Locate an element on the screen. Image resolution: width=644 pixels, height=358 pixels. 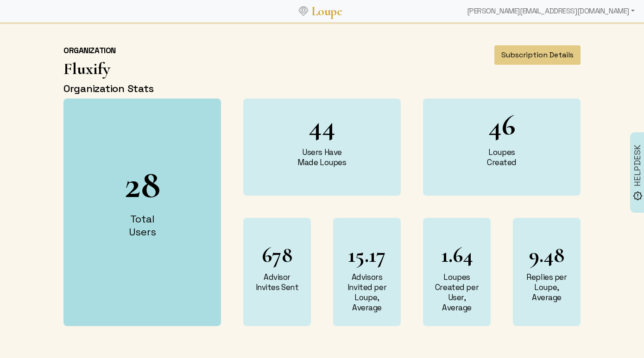
h5: Users Have Made Loupes is located at coordinates (322, 157).